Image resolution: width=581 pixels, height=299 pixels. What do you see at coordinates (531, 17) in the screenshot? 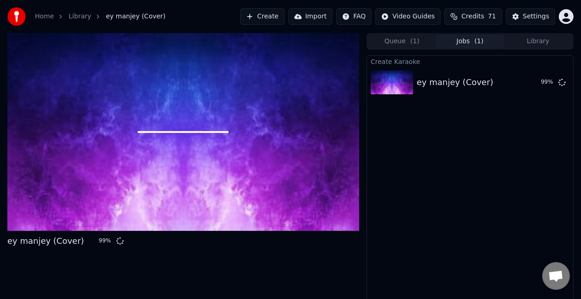
I see `button: Settings` at bounding box center [531, 17].